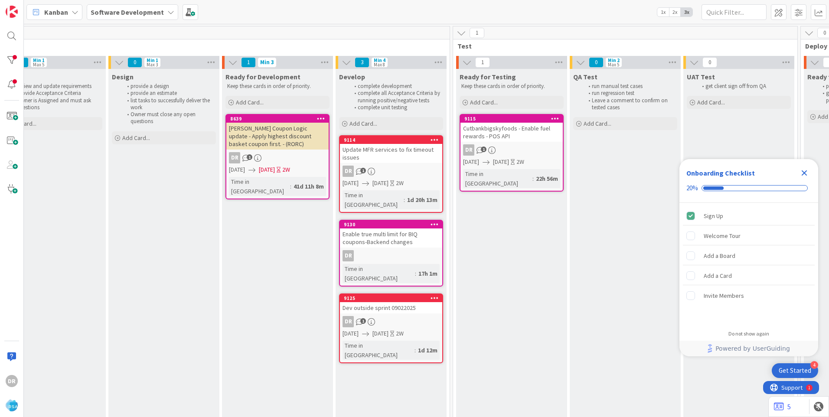 The width and height of the screenshot is (829, 417). Describe the element at coordinates (721, 173) in the screenshot. I see `div: Onboarding Checklist` at that location.